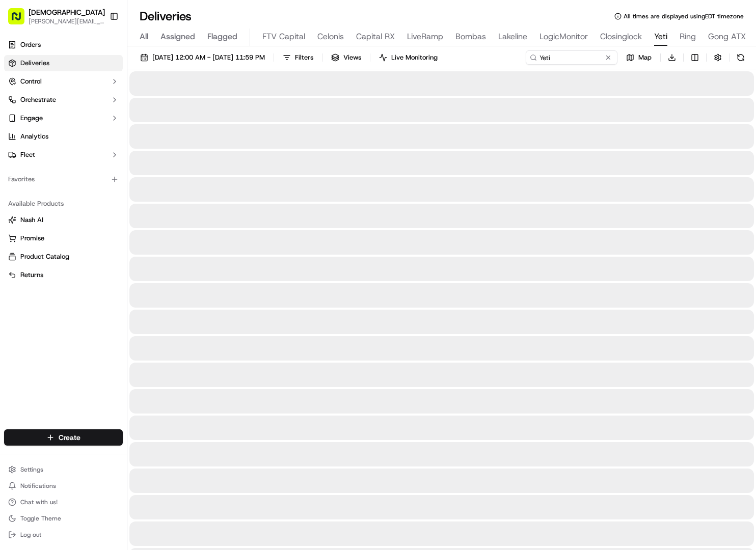 This screenshot has height=550, width=756. Describe the element at coordinates (63, 256) in the screenshot. I see `a: Product Catalog` at that location.